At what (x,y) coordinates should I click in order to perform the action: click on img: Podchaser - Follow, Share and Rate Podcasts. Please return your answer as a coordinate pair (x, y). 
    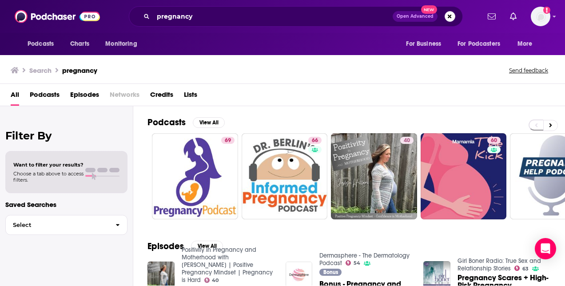
    Looking at the image, I should click on (57, 16).